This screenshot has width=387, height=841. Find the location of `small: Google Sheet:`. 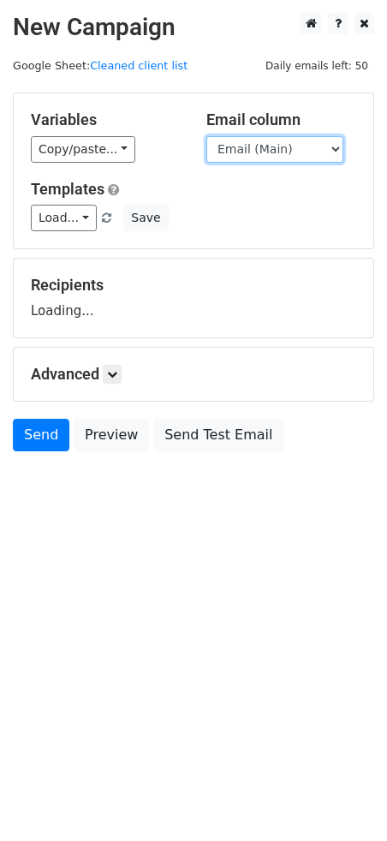

small: Google Sheet: is located at coordinates (100, 65).